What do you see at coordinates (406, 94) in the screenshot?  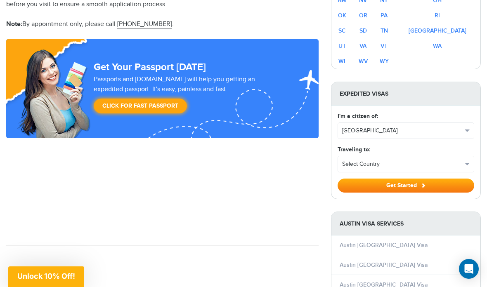 I see `strong: Expedited Visas` at bounding box center [406, 94].